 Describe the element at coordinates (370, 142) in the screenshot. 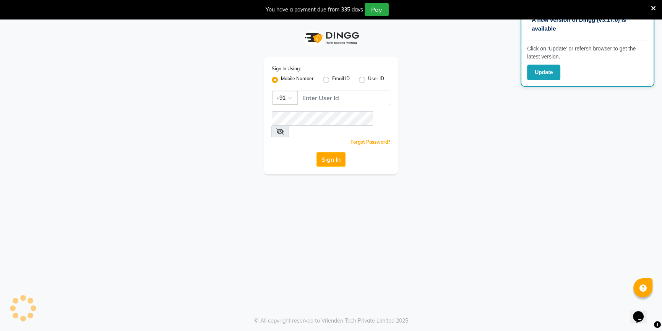

I see `a: Forgot Password?` at that location.